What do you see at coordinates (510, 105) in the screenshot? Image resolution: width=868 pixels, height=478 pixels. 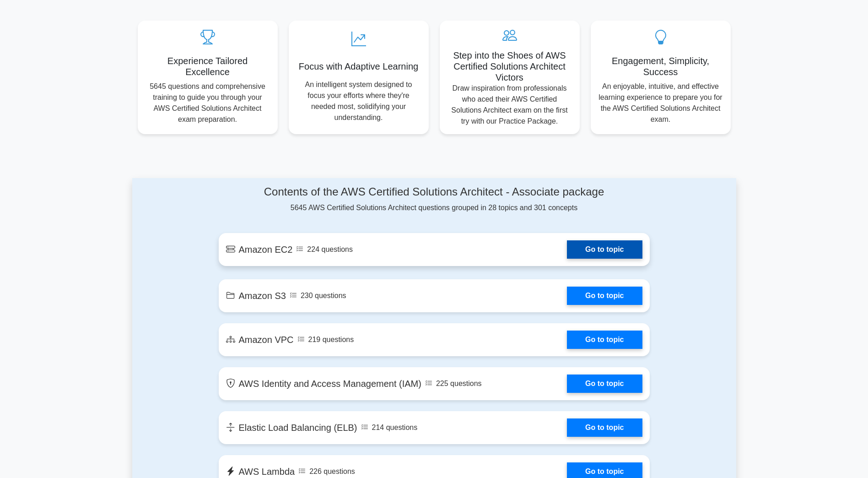 I see `p: Draw inspiration from professionals who aced their AWS Certified Solutions Architect exam on the ...` at bounding box center [510, 105].